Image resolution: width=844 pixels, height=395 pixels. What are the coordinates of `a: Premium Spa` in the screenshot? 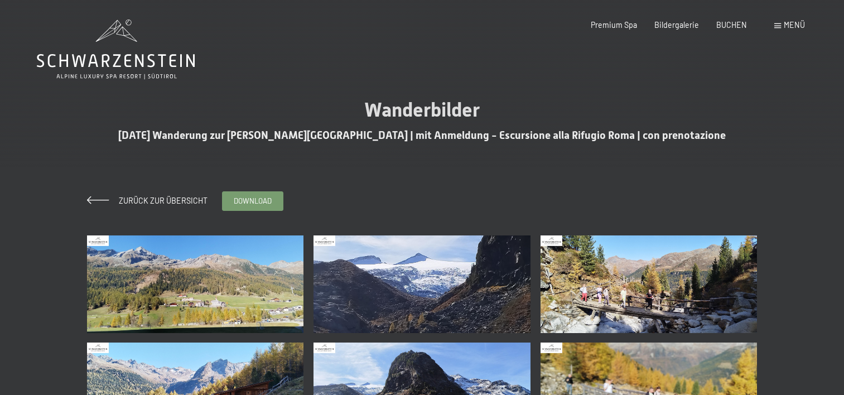 It's located at (614, 25).